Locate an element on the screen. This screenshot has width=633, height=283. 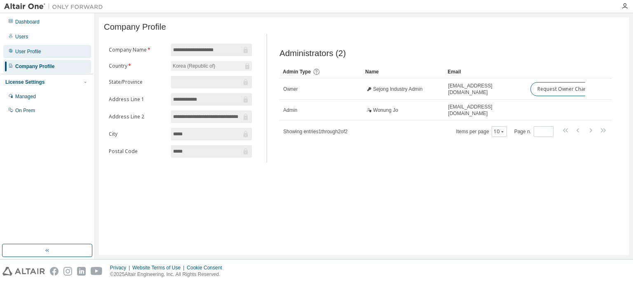
span: Admin Type is located at coordinates (297, 72).